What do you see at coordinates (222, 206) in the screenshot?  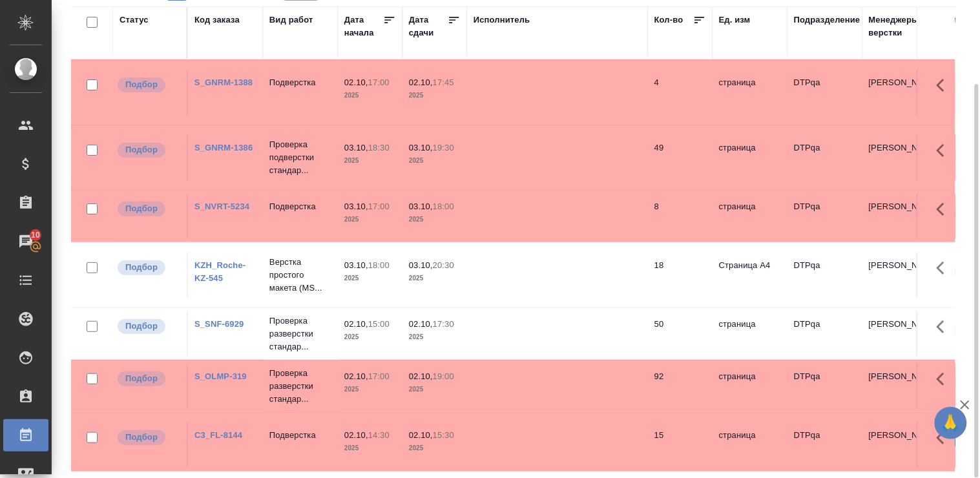 I see `a: S_NVRT-5234` at bounding box center [222, 206].